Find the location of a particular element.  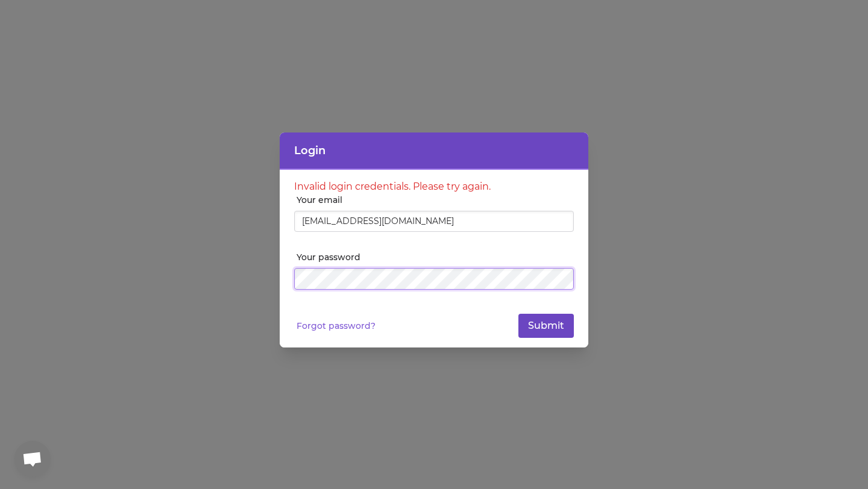

button: Submit is located at coordinates (546, 326).